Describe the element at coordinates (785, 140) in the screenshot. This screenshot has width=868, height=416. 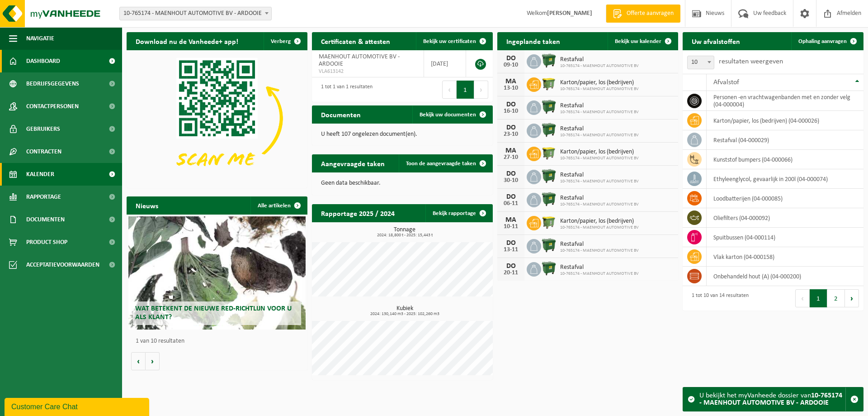
I see `td: restafval (04-000029)` at that location.